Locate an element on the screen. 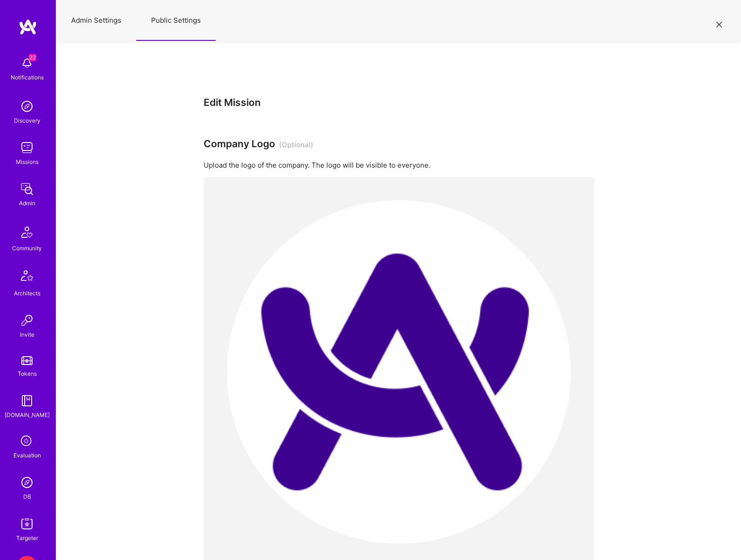 This screenshot has width=741, height=560. i: icon SelectionTeam is located at coordinates (27, 442).